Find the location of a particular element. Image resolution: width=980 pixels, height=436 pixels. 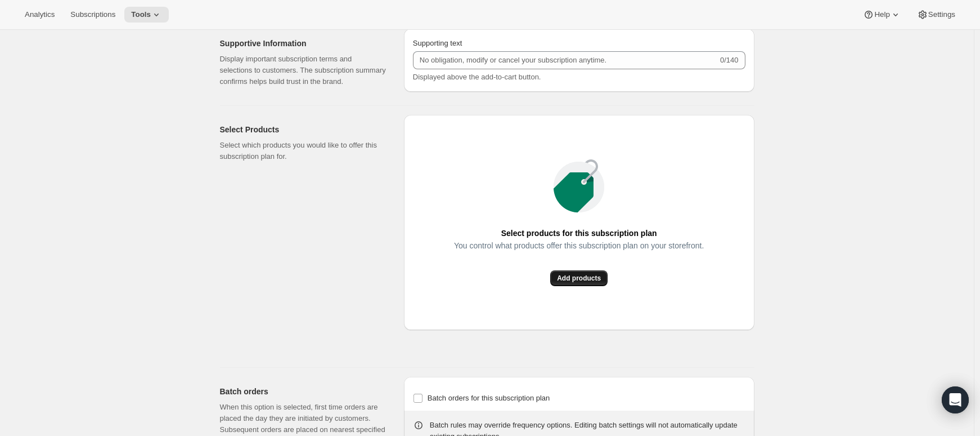

p: Display important subscription terms and selections to customers. The subscription summary confir... is located at coordinates (302, 70).